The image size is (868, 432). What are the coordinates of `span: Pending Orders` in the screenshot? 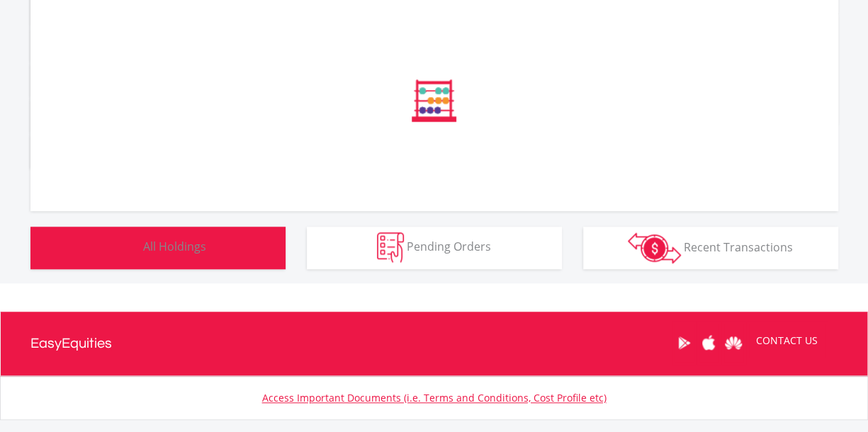 It's located at (449, 246).